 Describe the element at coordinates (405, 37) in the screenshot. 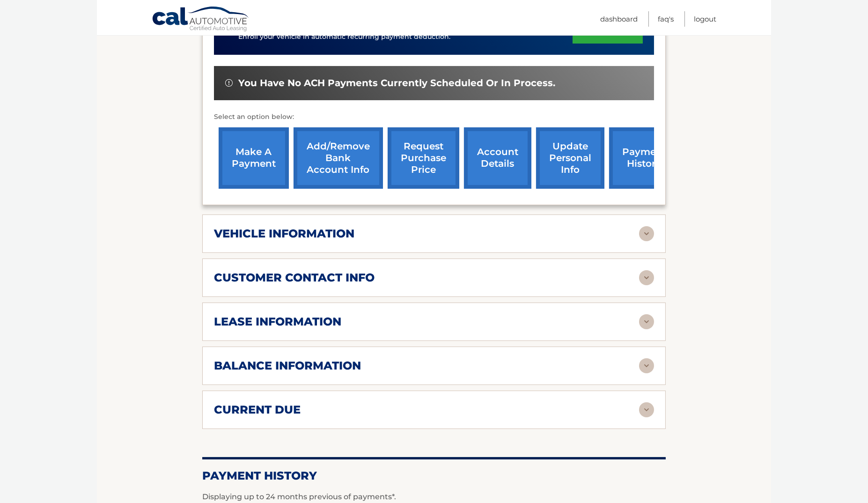

I see `p: Enroll your vehicle in automatic recurring payment deduction.` at that location.